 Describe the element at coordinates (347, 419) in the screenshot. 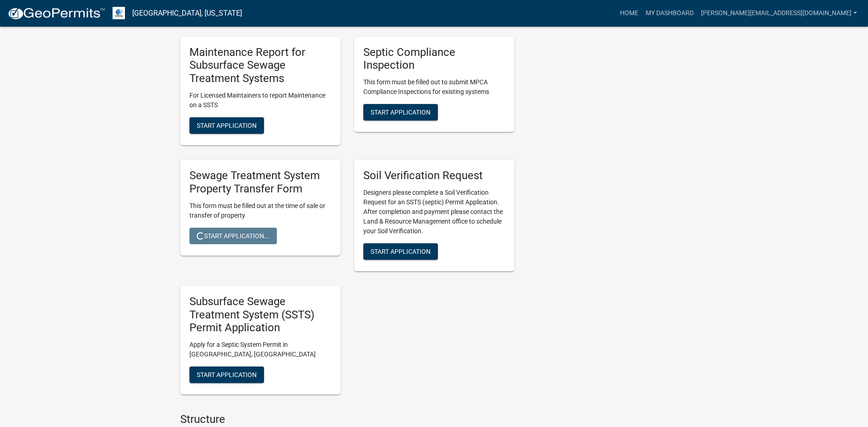

I see `h4: Structure` at that location.